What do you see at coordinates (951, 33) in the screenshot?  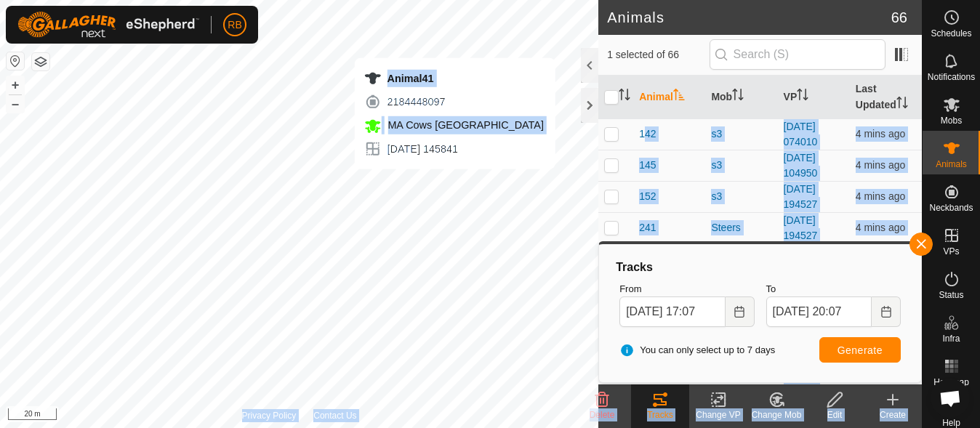 I see `span: Schedules` at bounding box center [951, 33].